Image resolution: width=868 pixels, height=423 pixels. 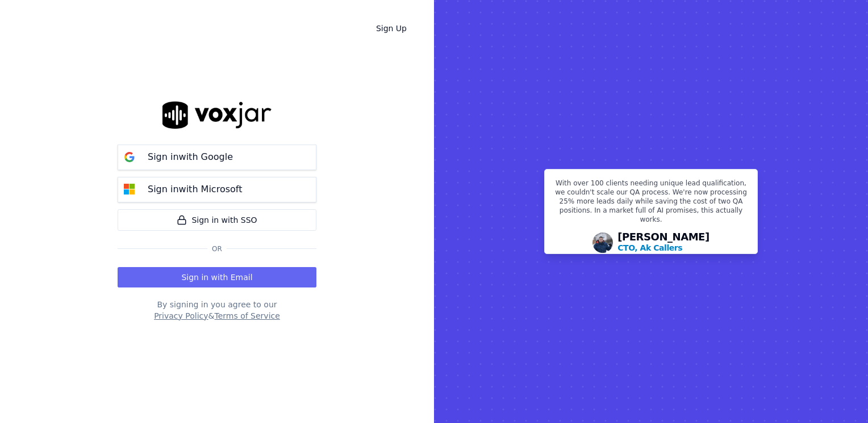 What do you see at coordinates (190, 157) in the screenshot?
I see `p: Sign in with Google` at bounding box center [190, 157].